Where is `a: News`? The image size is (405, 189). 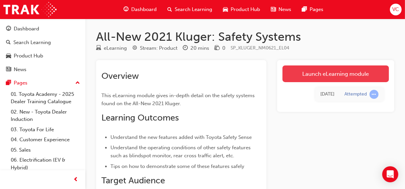
a: News is located at coordinates (43, 70).